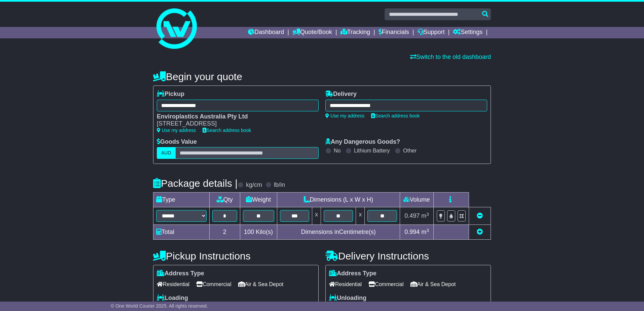 The width and height of the screenshot is (644, 311). What do you see at coordinates (249, 232) in the screenshot?
I see `span: 100` at bounding box center [249, 232].